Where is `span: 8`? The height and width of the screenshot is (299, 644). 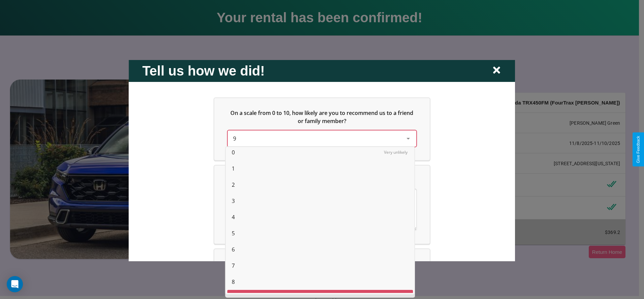 span: 8 is located at coordinates (233, 282).